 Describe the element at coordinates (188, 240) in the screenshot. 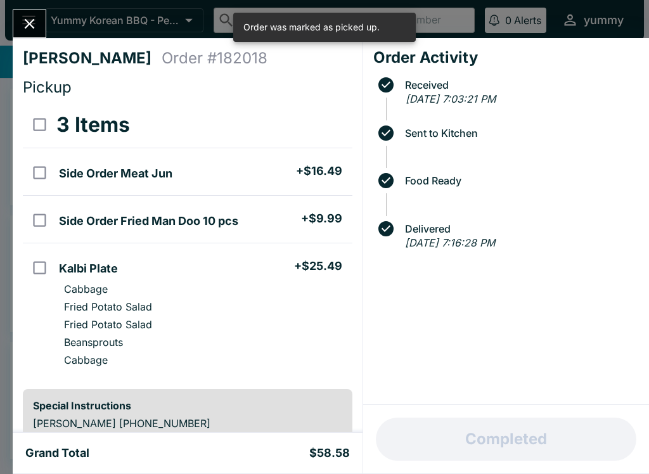

I see `table: orders table` at that location.